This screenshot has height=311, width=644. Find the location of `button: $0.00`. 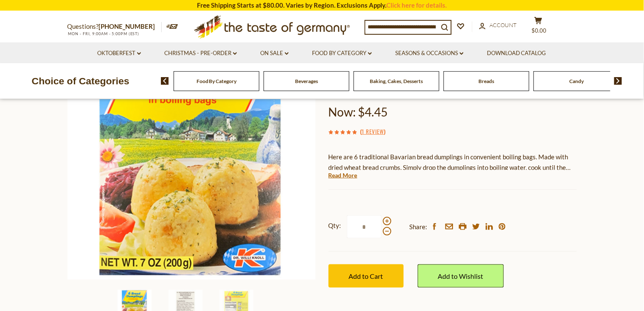

button: $0.00 is located at coordinates (539, 27).